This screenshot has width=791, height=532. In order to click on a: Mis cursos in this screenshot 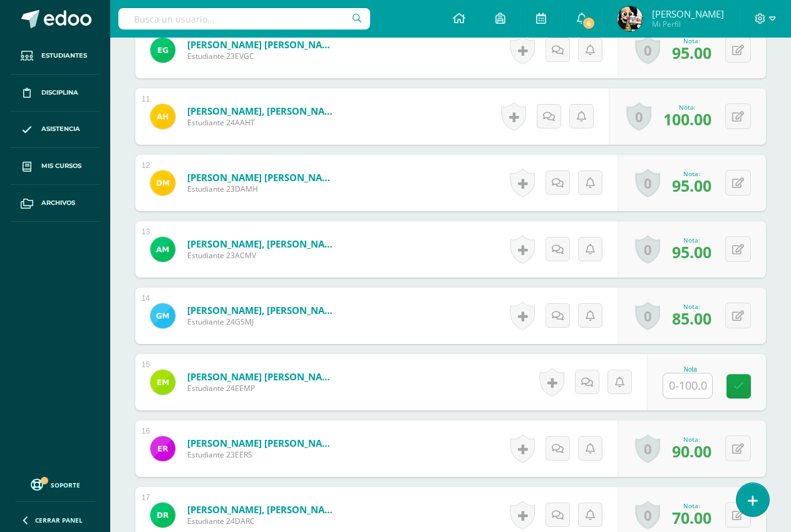, I will do `click(55, 166)`.